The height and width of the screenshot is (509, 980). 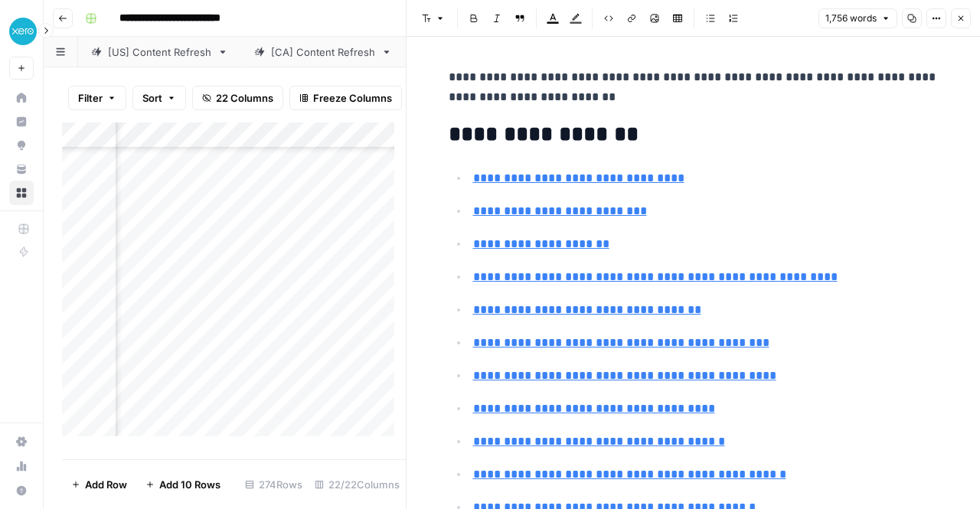 What do you see at coordinates (237, 98) in the screenshot?
I see `button: 22 Columns` at bounding box center [237, 98].